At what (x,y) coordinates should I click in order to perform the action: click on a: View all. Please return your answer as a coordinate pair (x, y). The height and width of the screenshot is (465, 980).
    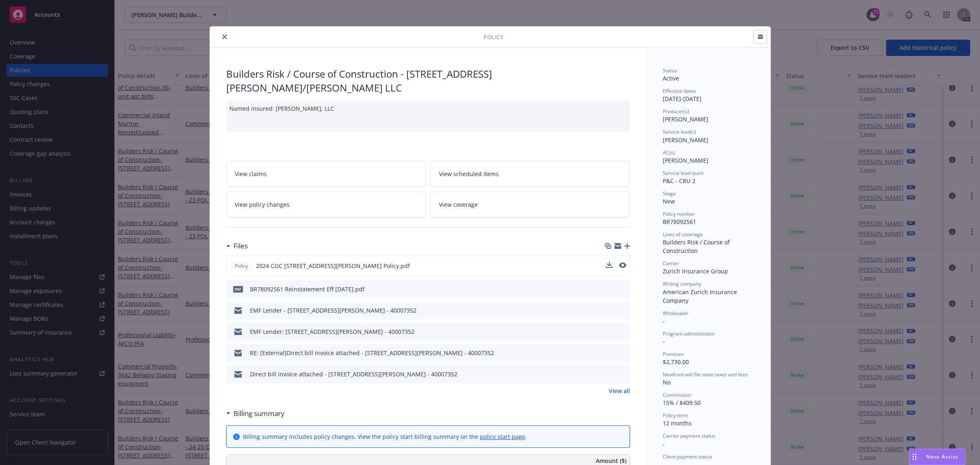
    Looking at the image, I should click on (619, 391).